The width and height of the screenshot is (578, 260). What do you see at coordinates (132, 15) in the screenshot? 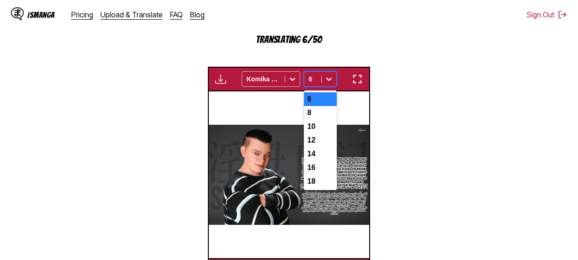
I see `a: Upload & Translate` at bounding box center [132, 15].